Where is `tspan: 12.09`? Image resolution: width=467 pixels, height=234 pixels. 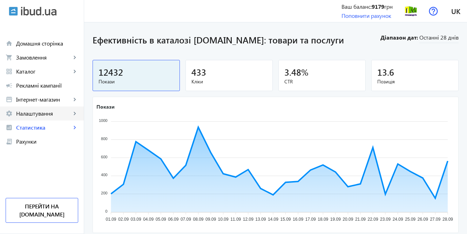
tspan: 12.09 is located at coordinates (248, 219).